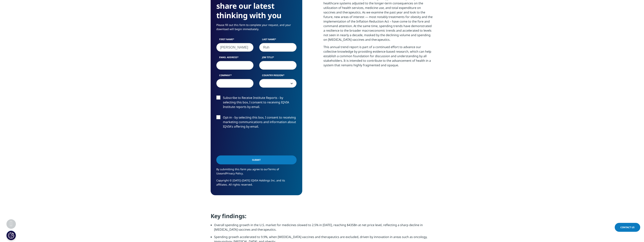  What do you see at coordinates (235, 76) in the screenshot?
I see `label: Company` at bounding box center [235, 76].